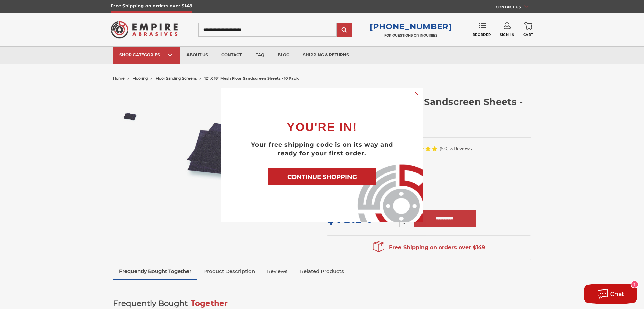  What do you see at coordinates (416, 94) in the screenshot?
I see `button: Close dialog` at bounding box center [416, 94].